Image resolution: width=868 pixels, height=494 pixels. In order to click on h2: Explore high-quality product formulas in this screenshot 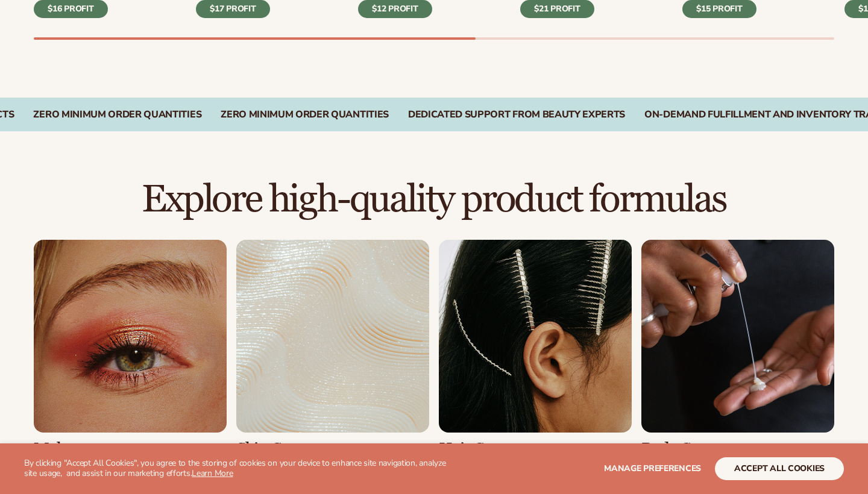, I will do `click(434, 199)`.